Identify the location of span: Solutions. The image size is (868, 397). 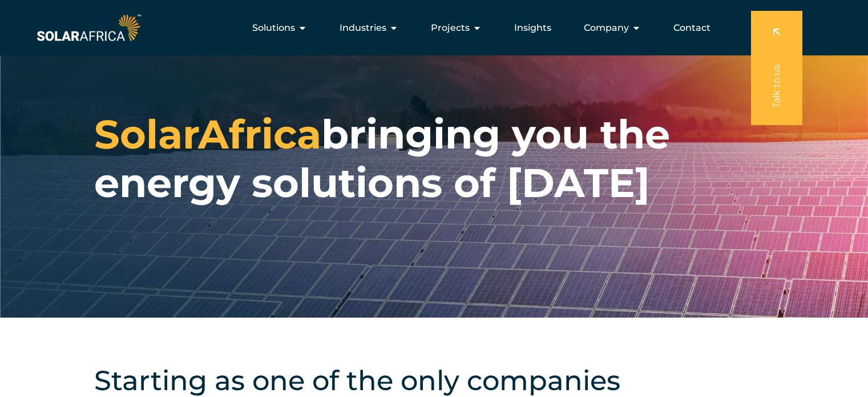
(273, 28).